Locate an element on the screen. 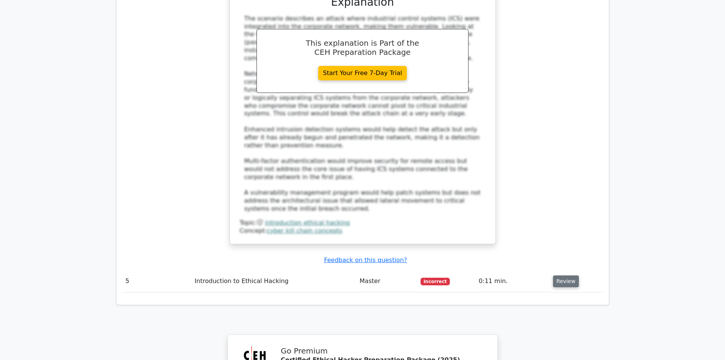 The image size is (725, 360). a: Start Your Free 7-Day Trial is located at coordinates (363, 73).